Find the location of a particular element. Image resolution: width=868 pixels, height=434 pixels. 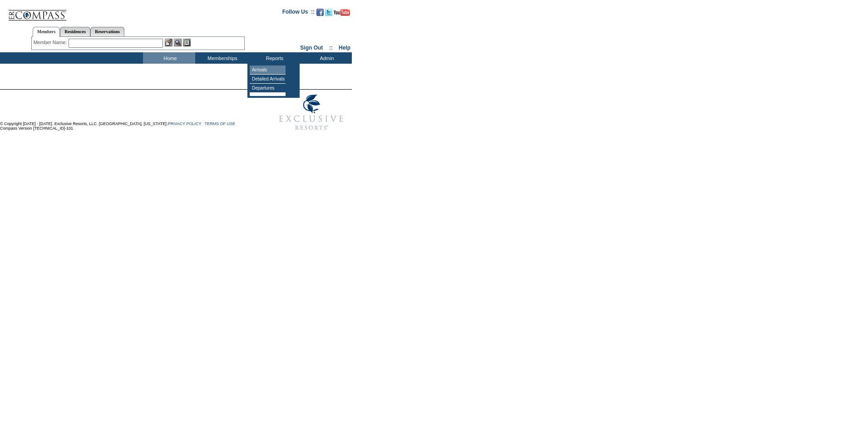

td: Memberships is located at coordinates (221, 58).